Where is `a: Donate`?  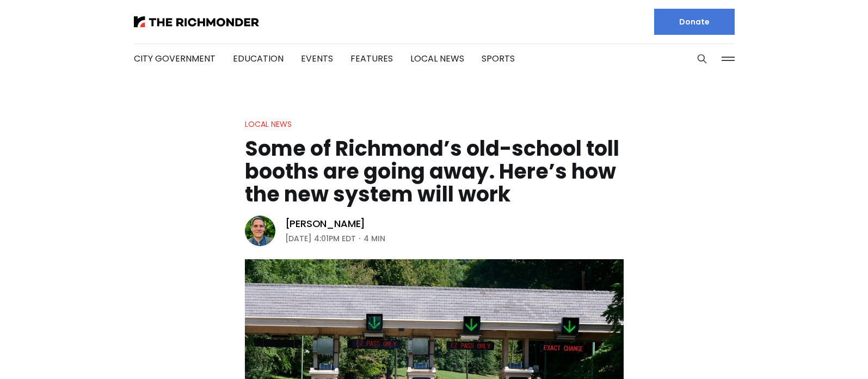 a: Donate is located at coordinates (694, 22).